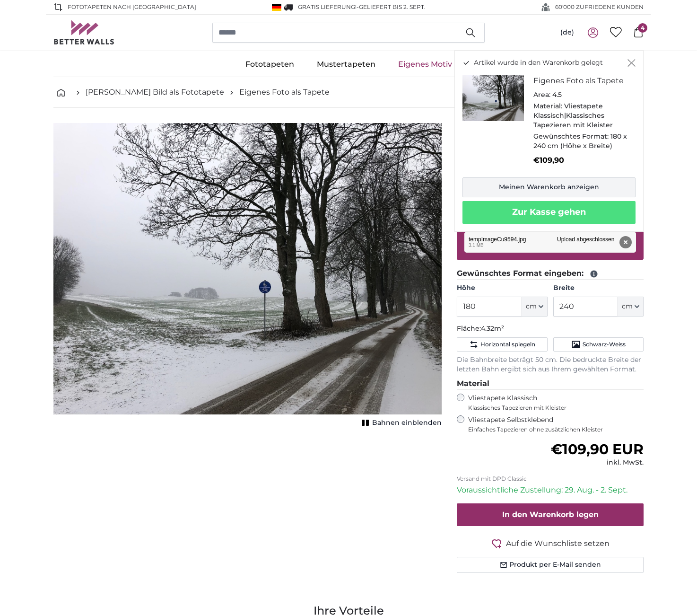 This screenshot has height=616, width=697. Describe the element at coordinates (598, 345) in the screenshot. I see `button: Schwarz-Weiss` at that location.